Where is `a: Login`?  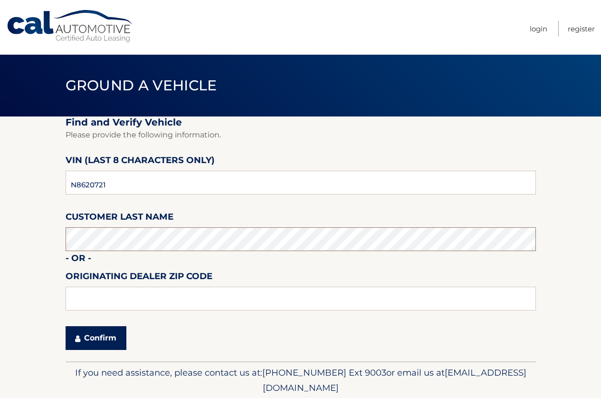 a: Login is located at coordinates (539, 29).